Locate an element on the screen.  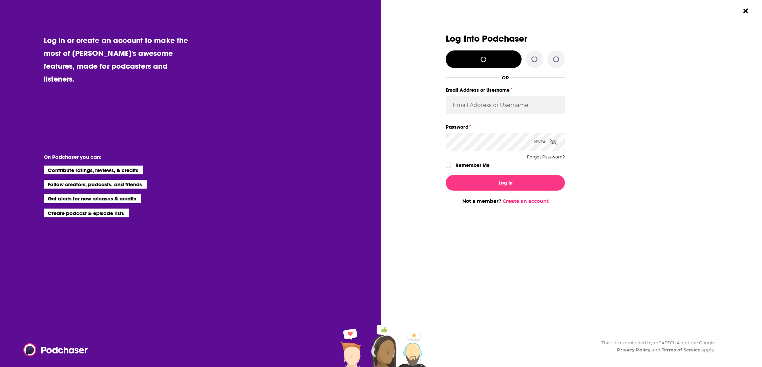
li: Contribute ratings, reviews, & credits is located at coordinates (93, 170).